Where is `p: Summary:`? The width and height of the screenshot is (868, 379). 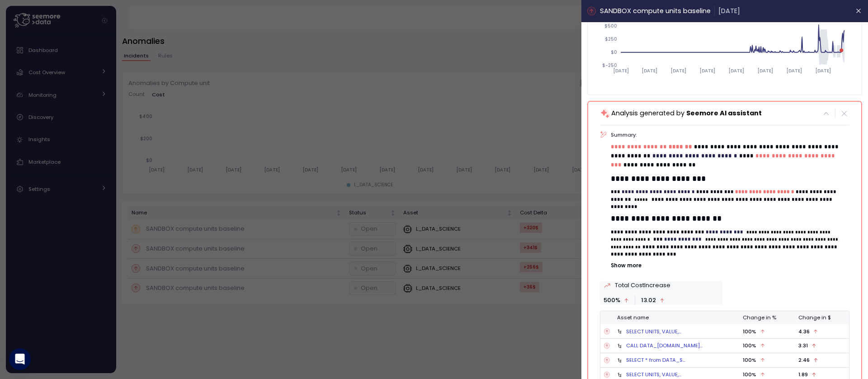
p: Summary: is located at coordinates (730, 135).